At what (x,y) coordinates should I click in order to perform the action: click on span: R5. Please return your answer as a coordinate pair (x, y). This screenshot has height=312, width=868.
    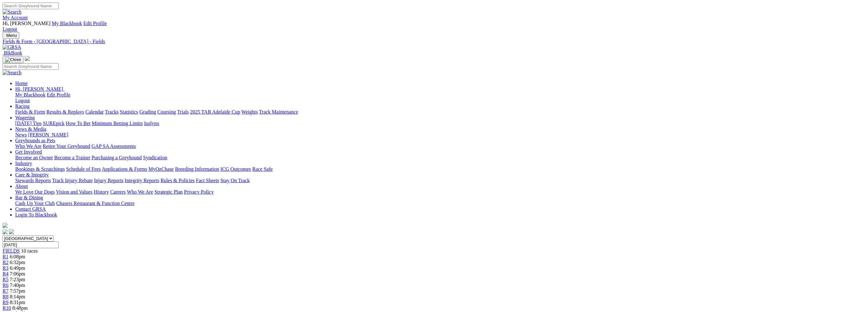
    Looking at the image, I should click on (5, 279).